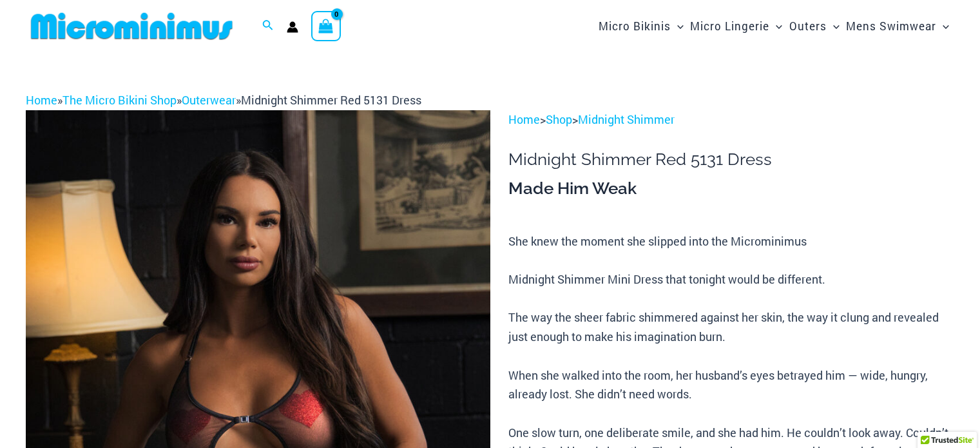 Image resolution: width=980 pixels, height=448 pixels. I want to click on a: Search icon link, so click(268, 27).